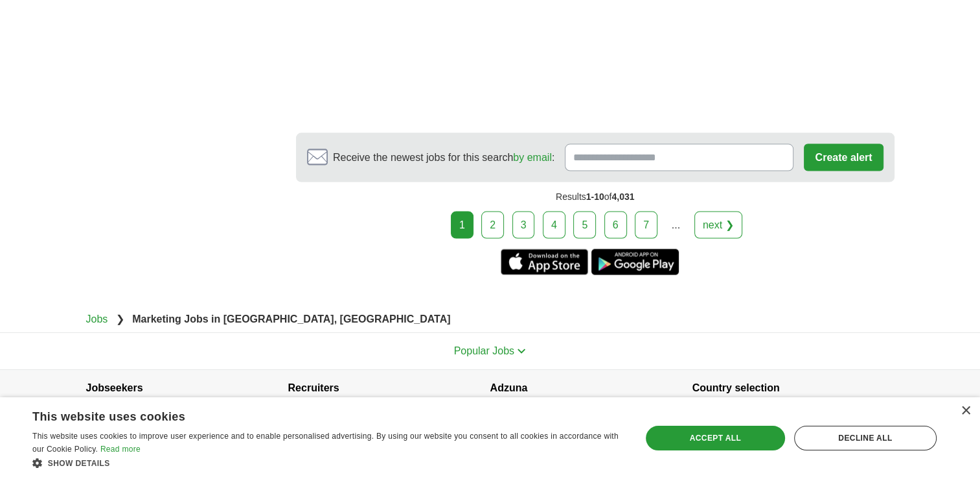 This screenshot has width=980, height=479. Describe the element at coordinates (462, 225) in the screenshot. I see `div: 1` at that location.